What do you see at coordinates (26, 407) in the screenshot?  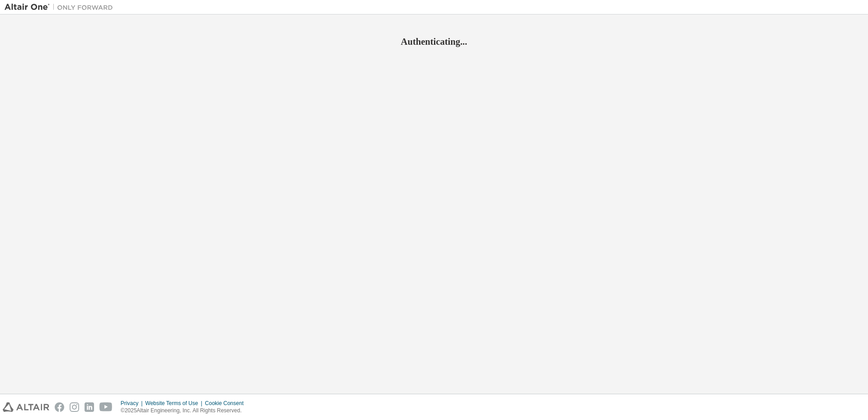 I see `img: altair_logo.svg` at bounding box center [26, 407].